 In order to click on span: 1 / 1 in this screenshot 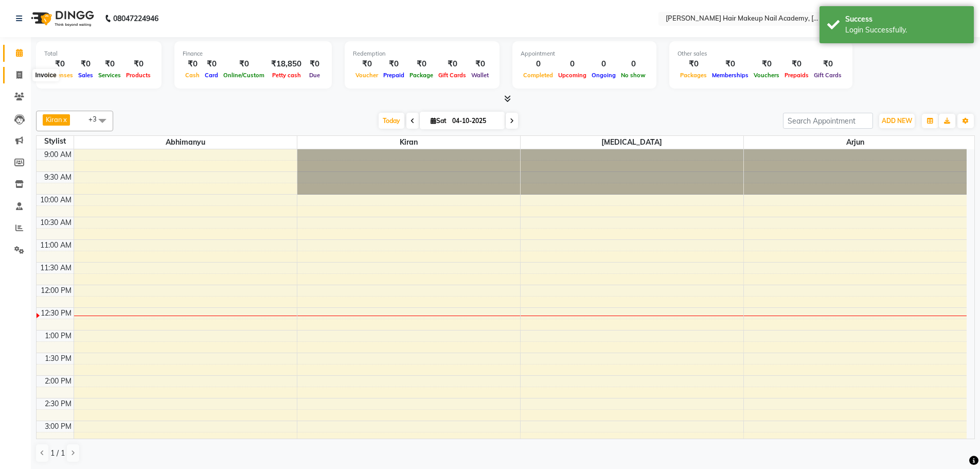, I will do `click(58, 453)`.